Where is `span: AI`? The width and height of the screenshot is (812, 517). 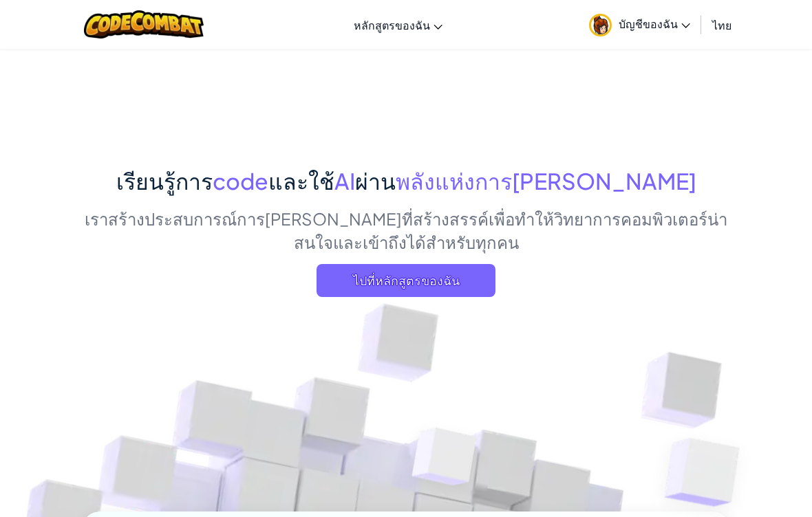 span: AI is located at coordinates (345, 181).